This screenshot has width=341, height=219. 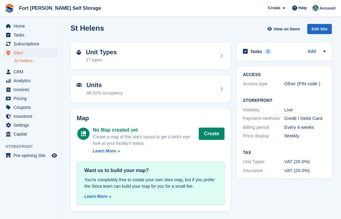 What do you see at coordinates (32, 125) in the screenshot?
I see `span: Settings` at bounding box center [32, 125].